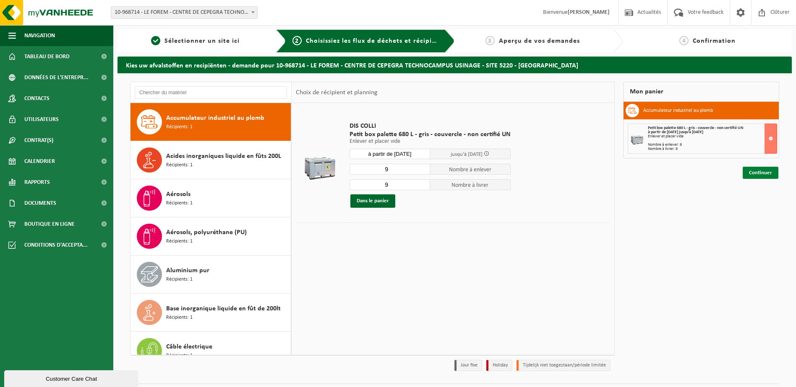 The image size is (796, 387). Describe the element at coordinates (37, 182) in the screenshot. I see `span: Rapports` at that location.